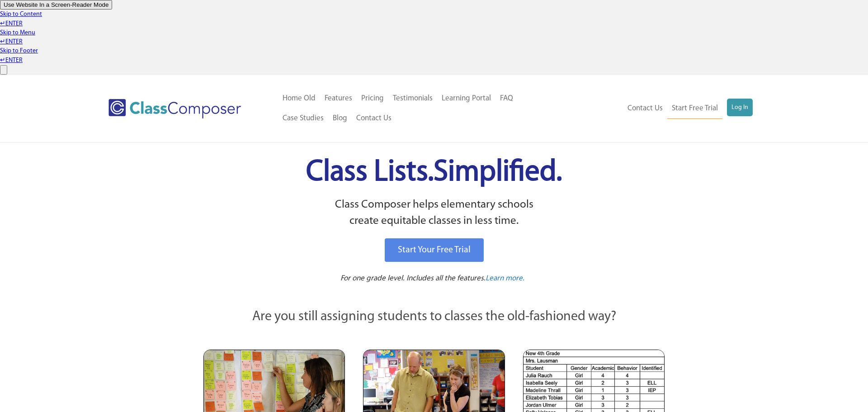 Image resolution: width=868 pixels, height=412 pixels. What do you see at coordinates (498, 172) in the screenshot?
I see `span: Simplified.` at bounding box center [498, 172].